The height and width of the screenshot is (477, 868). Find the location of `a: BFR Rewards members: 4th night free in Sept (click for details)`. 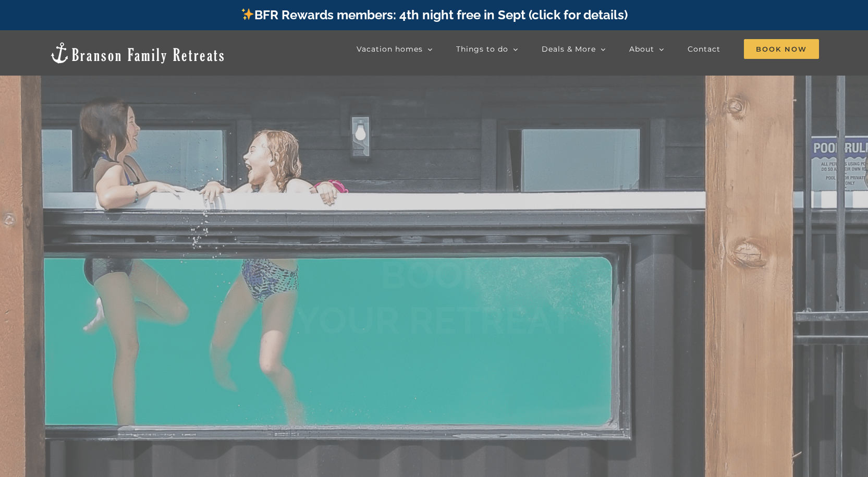

a: BFR Rewards members: 4th night free in Sept (click for details) is located at coordinates (434, 14).